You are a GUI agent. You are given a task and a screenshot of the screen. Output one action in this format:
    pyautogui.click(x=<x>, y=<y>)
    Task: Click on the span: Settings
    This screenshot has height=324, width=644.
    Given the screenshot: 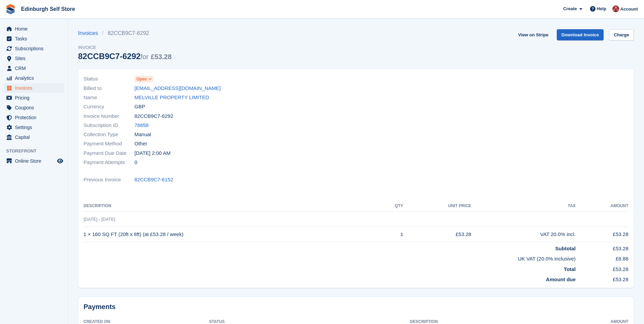 What is the action you would take?
    pyautogui.click(x=36, y=127)
    